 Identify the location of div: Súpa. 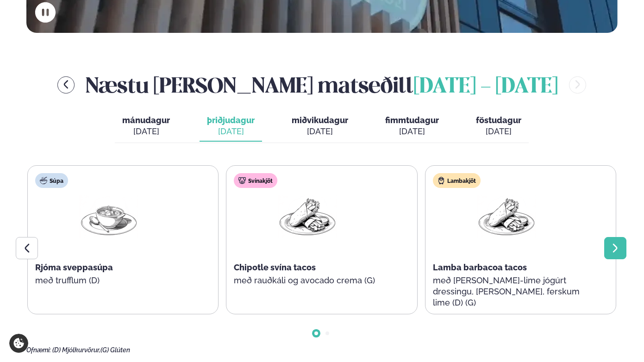
(51, 180).